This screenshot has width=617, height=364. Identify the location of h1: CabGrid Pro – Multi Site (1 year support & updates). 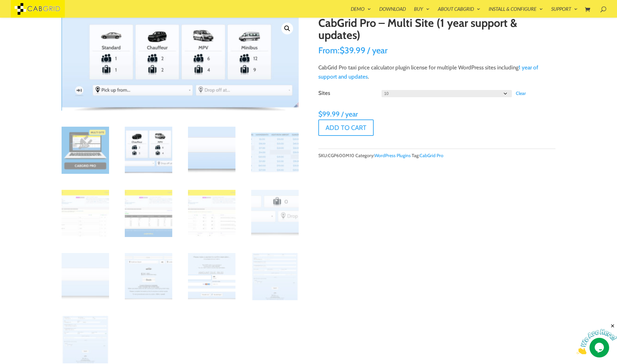
(437, 31).